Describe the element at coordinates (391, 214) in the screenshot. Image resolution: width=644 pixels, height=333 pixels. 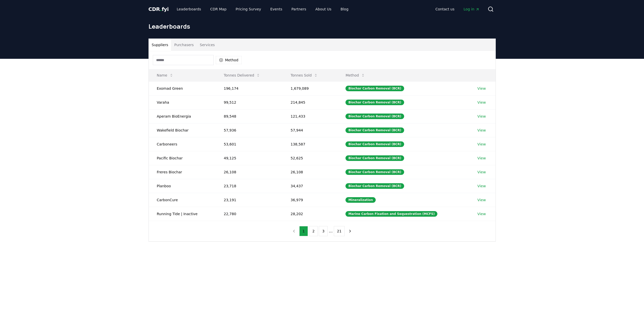
I see `div: Marine Carbon Fixation and Sequestration (MCFS)` at that location.